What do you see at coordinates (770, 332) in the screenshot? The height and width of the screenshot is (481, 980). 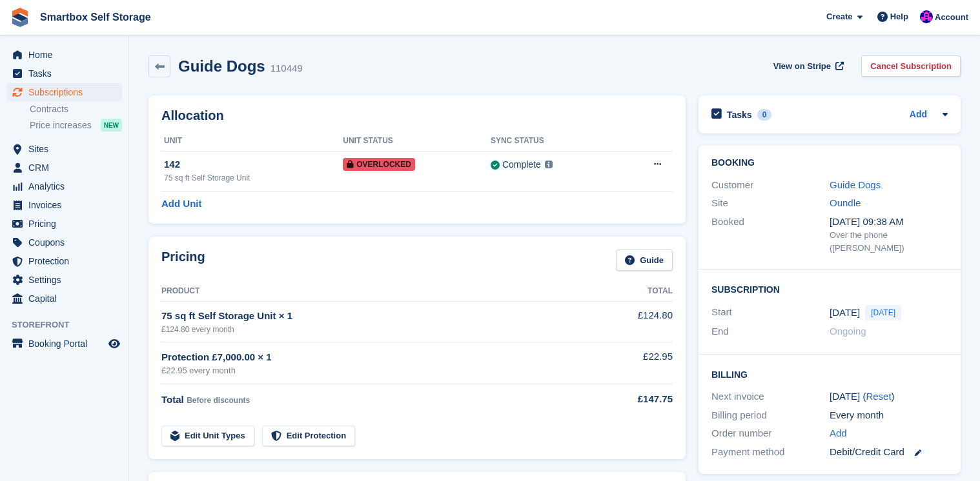 I see `div: End` at bounding box center [770, 332].